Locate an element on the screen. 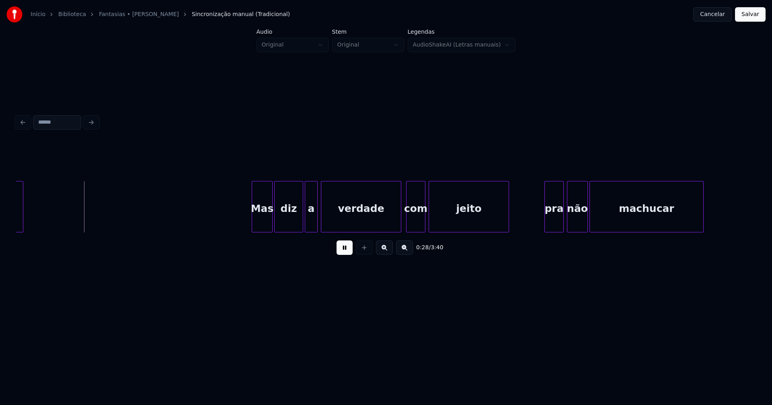 The height and width of the screenshot is (405, 772). button: Cancelar is located at coordinates (712, 14).